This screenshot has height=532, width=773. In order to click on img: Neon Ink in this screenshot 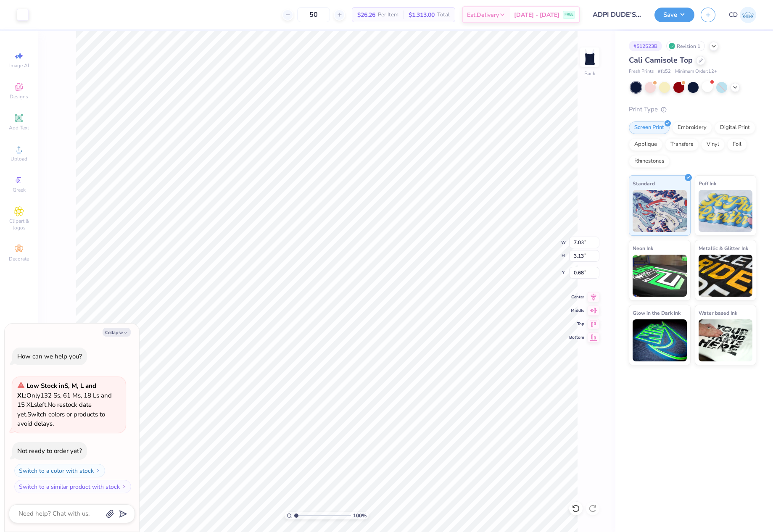, I will do `click(660, 276)`.